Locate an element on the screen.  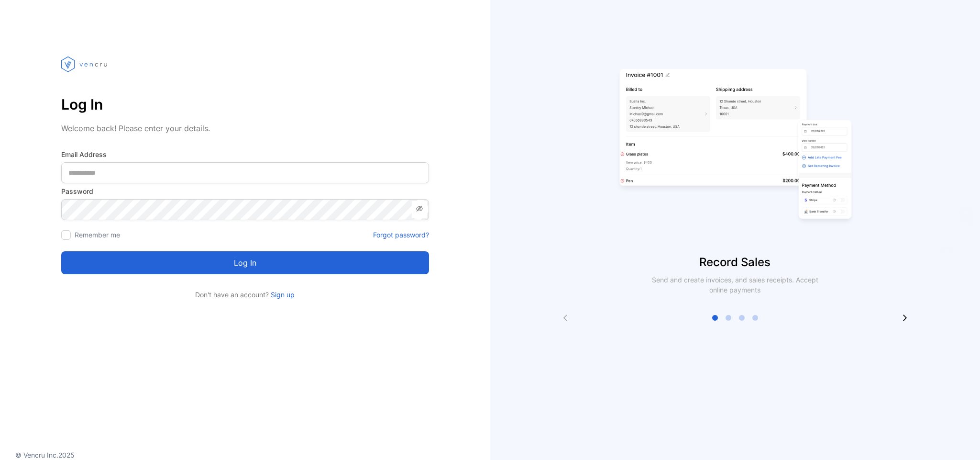
p: Don't have an account? is located at coordinates (245, 294).